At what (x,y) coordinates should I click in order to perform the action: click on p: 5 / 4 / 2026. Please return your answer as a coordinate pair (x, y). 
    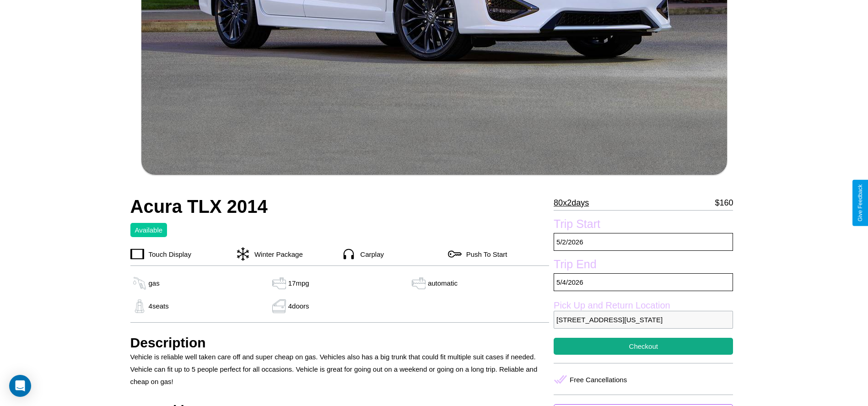
    Looking at the image, I should click on (643, 282).